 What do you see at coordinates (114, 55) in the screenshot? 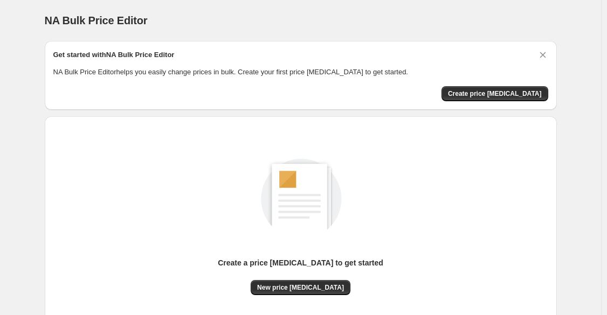
I see `h2: Get started with NA Bulk Price Editor` at bounding box center [114, 55].